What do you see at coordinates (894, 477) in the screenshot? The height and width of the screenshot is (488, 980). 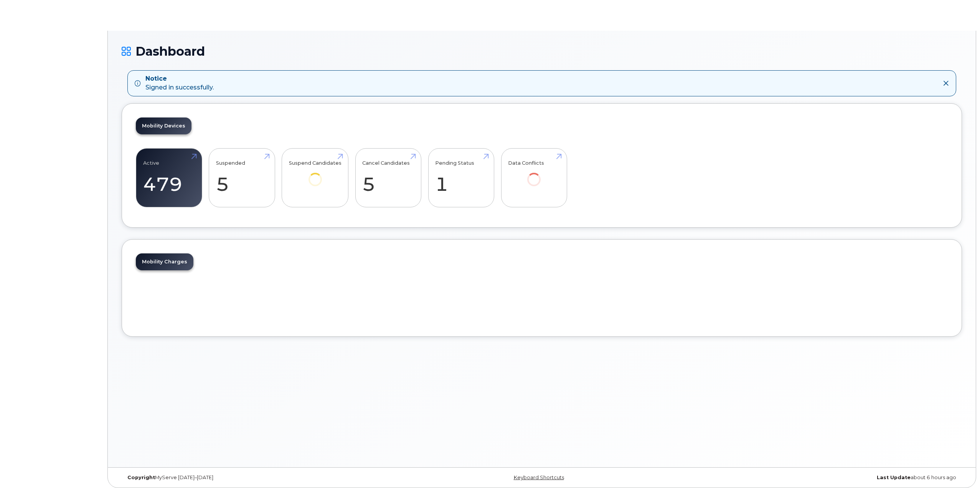 I see `strong: Last Update` at bounding box center [894, 477].